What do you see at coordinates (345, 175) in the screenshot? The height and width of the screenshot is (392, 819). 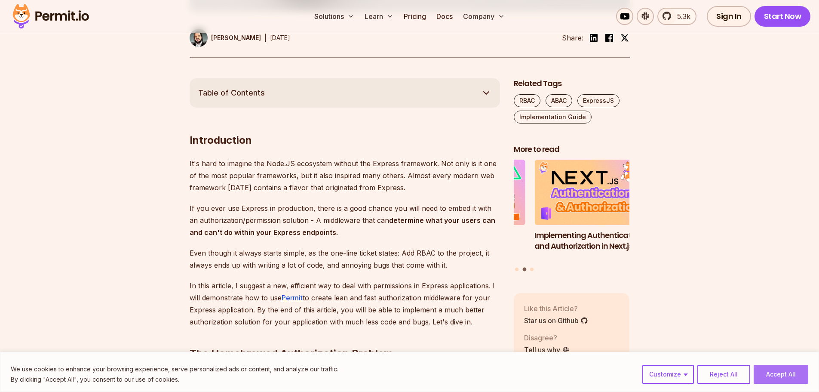 I see `p: It's hard to imagine the Node.JS ecosystem without the Express framework. Not only is it one of t...` at bounding box center [345, 175].